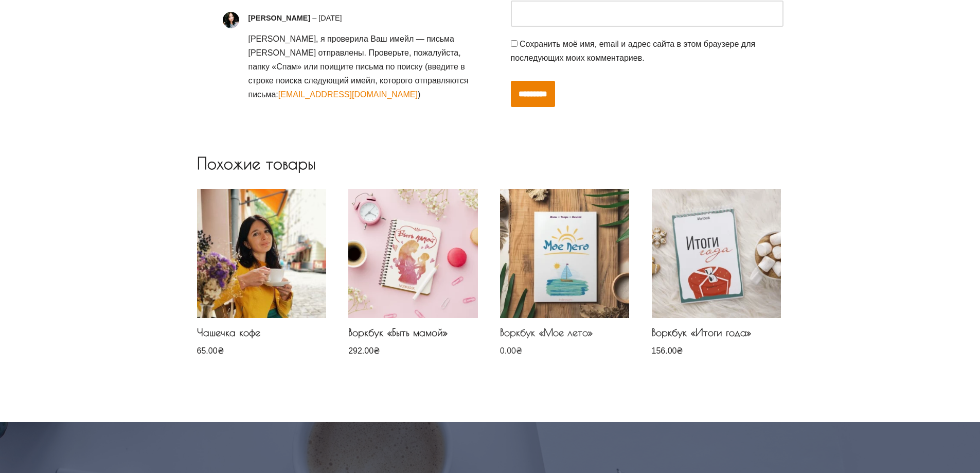 This screenshot has width=980, height=473. Describe the element at coordinates (511, 350) in the screenshot. I see `bdi: 0.00` at that location.